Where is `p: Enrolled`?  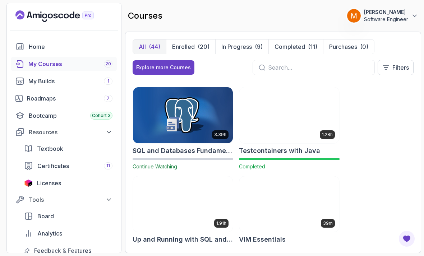
p: Enrolled is located at coordinates (183, 47).